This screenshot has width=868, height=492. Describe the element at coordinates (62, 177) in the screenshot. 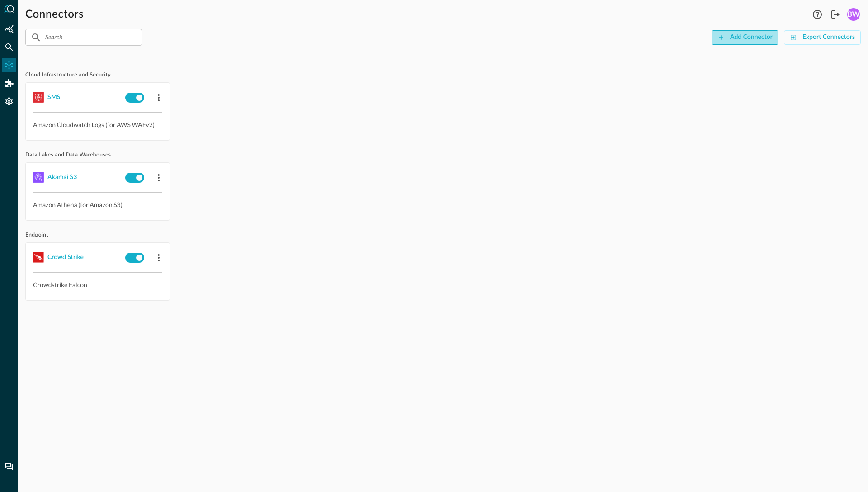

I see `button: Akamai S3` at that location.